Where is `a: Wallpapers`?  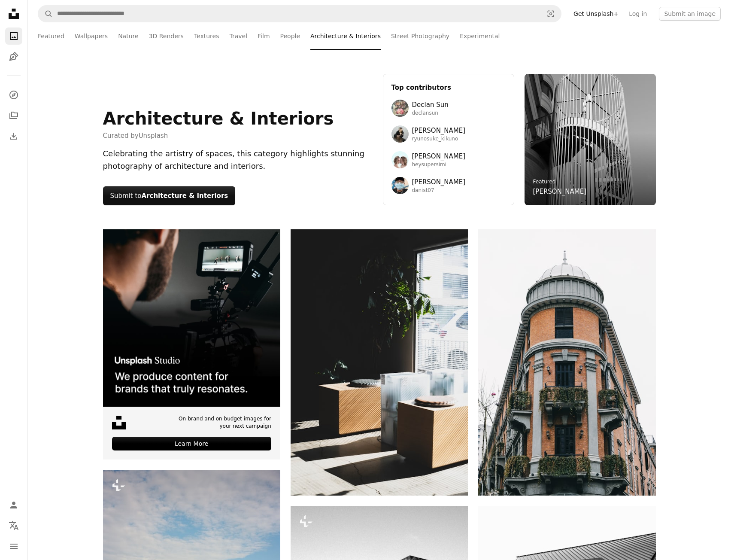 a: Wallpapers is located at coordinates (91, 36).